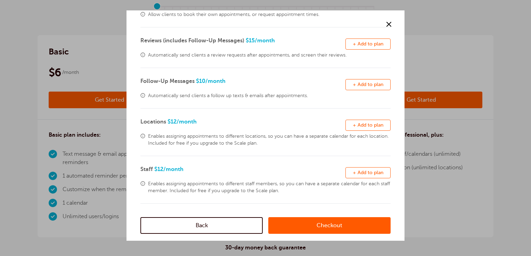 This screenshot has width=531, height=256. Describe the element at coordinates (147, 170) in the screenshot. I see `span: Staff` at that location.